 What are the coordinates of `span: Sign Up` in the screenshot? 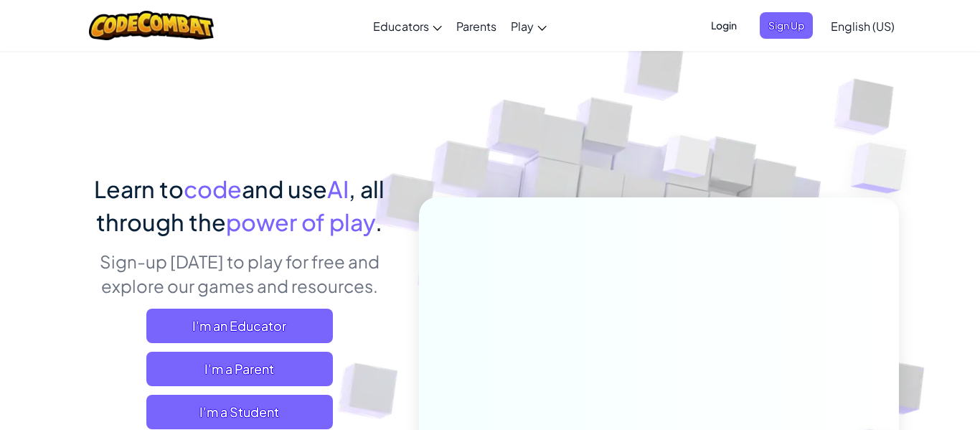 It's located at (786, 25).